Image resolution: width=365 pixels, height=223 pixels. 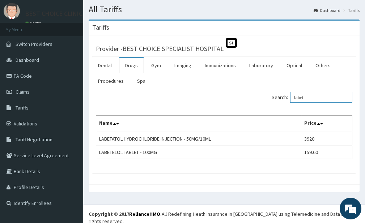 I want to click on span: Tariffs, so click(x=22, y=108).